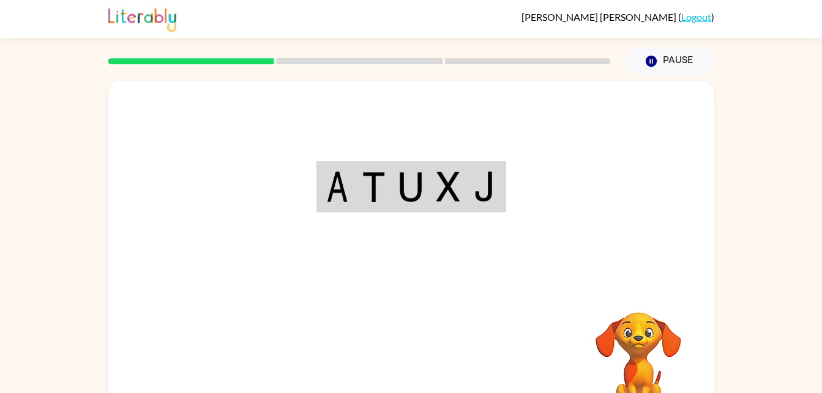  What do you see at coordinates (373, 187) in the screenshot?
I see `img: t` at bounding box center [373, 187].